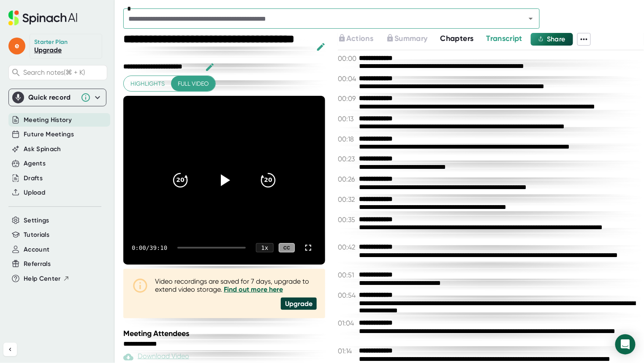 This screenshot has height=363, width=644. Describe the element at coordinates (150, 248) in the screenshot. I see `div: 0:00 / 39:10` at that location.